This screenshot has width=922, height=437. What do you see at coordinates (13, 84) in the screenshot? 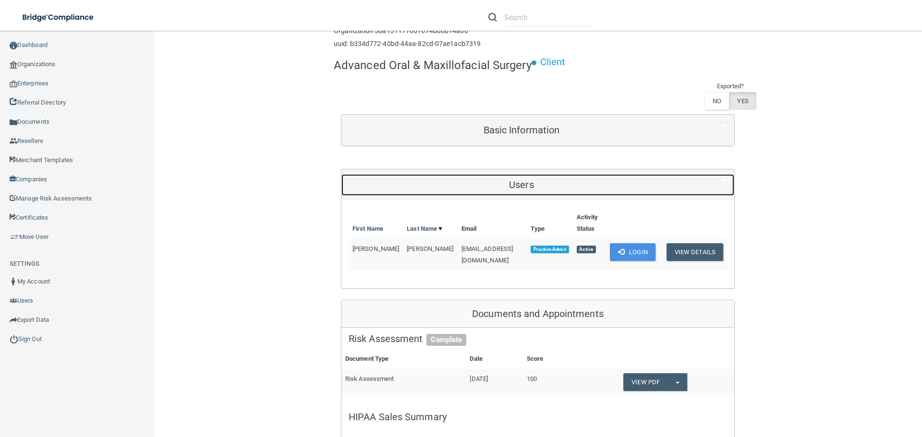
I see `img: enterprise.0d942306.png` at bounding box center [13, 84].